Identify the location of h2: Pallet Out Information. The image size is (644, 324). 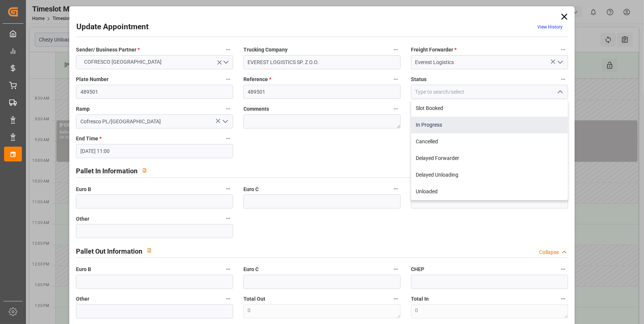
(109, 251).